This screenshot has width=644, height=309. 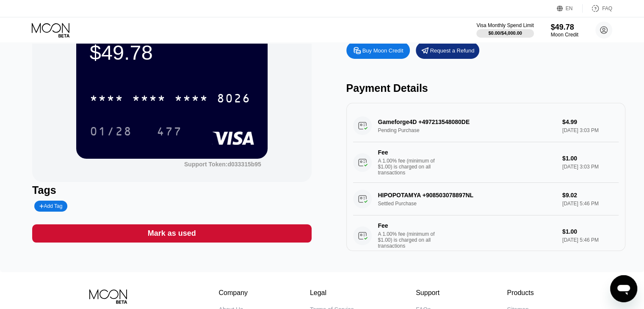 I want to click on div: Company, so click(x=234, y=293).